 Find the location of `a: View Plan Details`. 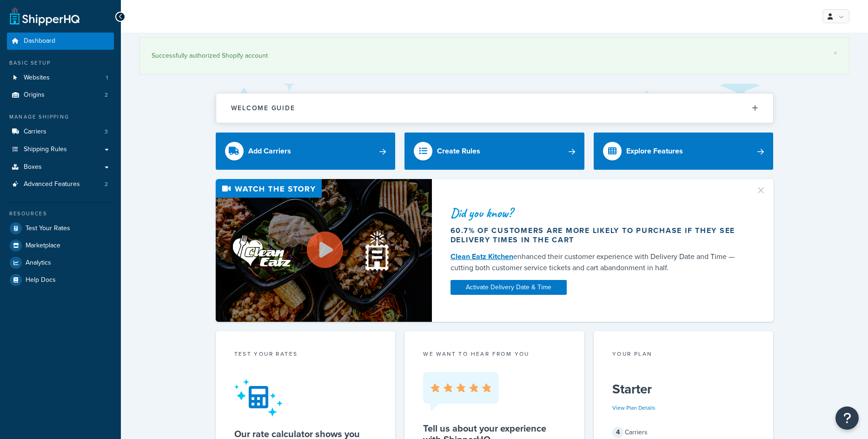

a: View Plan Details is located at coordinates (633, 408).